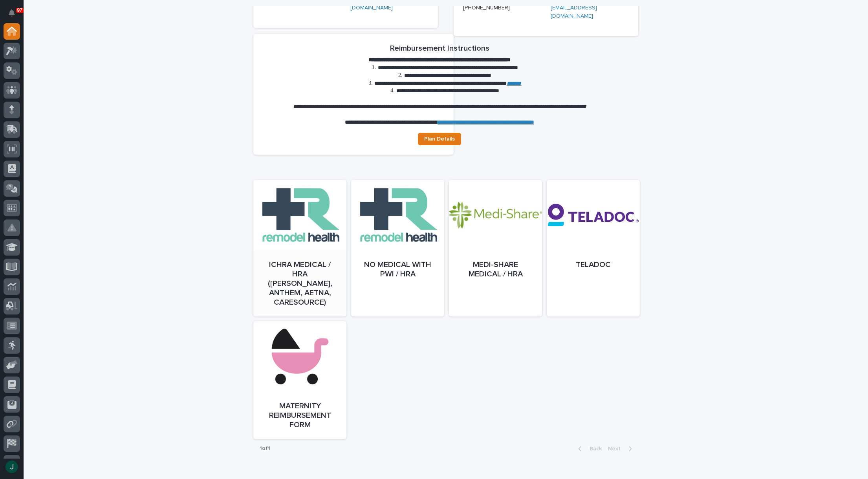 This screenshot has width=868, height=479. Describe the element at coordinates (593, 248) in the screenshot. I see `a: Teladoc` at that location.